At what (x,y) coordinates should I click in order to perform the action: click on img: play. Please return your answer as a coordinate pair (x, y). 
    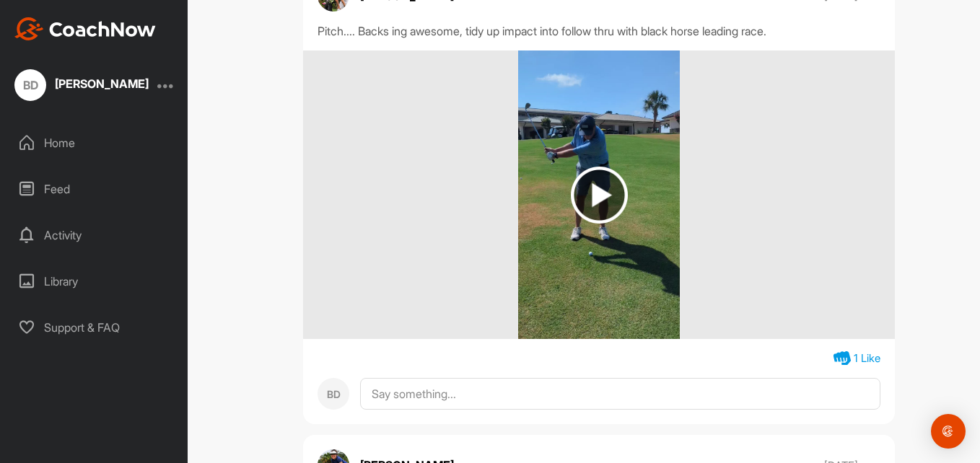
    Looking at the image, I should click on (599, 195).